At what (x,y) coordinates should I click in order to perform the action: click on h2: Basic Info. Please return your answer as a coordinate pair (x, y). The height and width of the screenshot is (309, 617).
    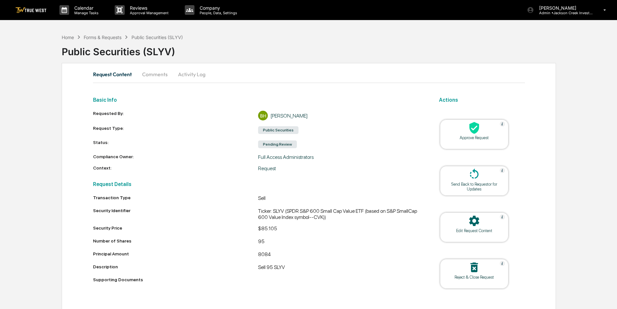
    Looking at the image, I should click on (258, 100).